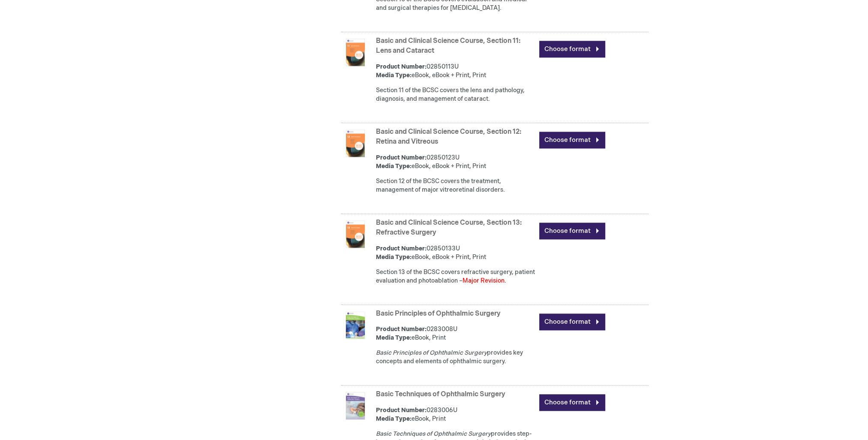 The height and width of the screenshot is (440, 868). What do you see at coordinates (355, 405) in the screenshot?
I see `img: Basic Techniques of Ophthalmic Surgery` at bounding box center [355, 405].